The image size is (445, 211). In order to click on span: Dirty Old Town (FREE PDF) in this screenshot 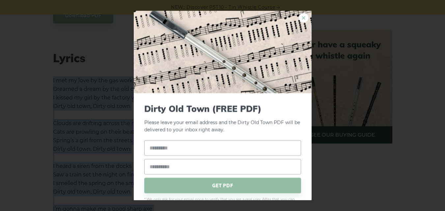, I will do `click(223, 108)`.